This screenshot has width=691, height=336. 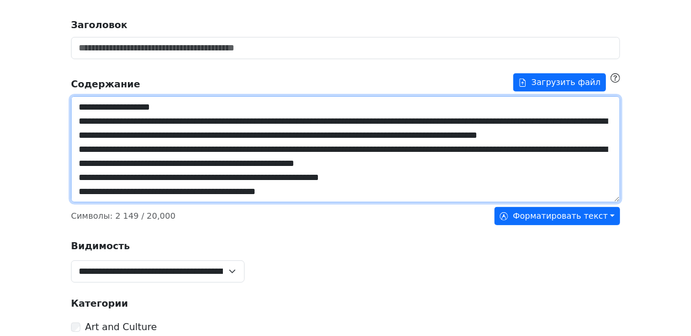 What do you see at coordinates (123, 216) in the screenshot?
I see `p: Символы : / 20,000` at bounding box center [123, 216].